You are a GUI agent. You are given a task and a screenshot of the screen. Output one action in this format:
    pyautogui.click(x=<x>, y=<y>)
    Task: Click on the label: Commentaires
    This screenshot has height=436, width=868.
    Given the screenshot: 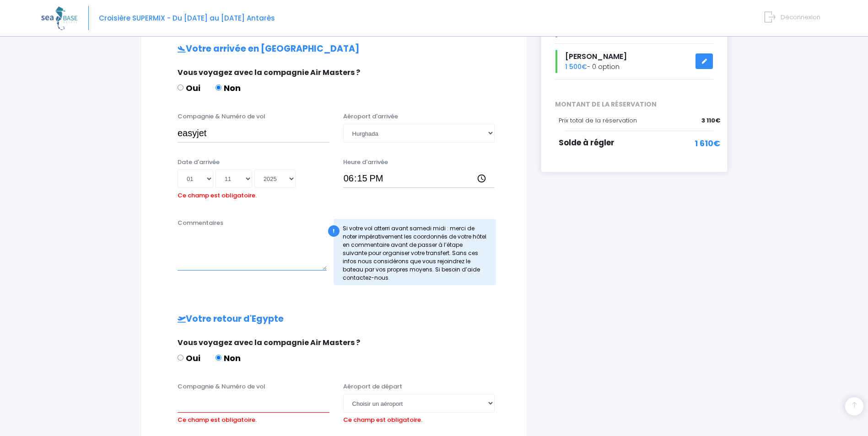 What is the action you would take?
    pyautogui.click(x=200, y=223)
    